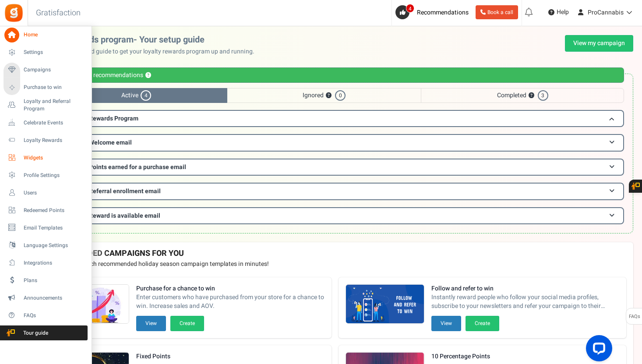 This screenshot has width=642, height=364. What do you see at coordinates (54, 228) in the screenshot?
I see `span: Email Templates` at bounding box center [54, 228].